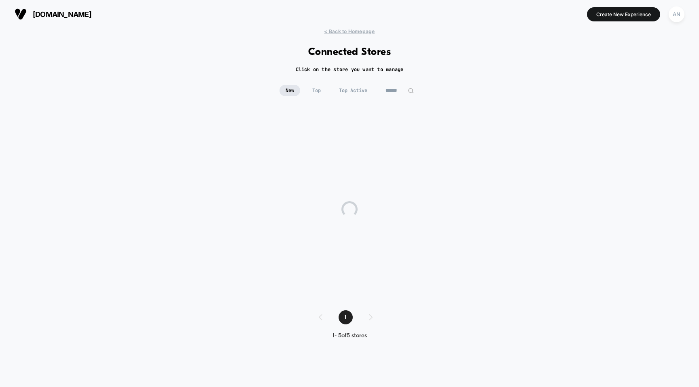 The height and width of the screenshot is (387, 699). Describe the element at coordinates (349, 31) in the screenshot. I see `span: < Back to Homepage` at that location.